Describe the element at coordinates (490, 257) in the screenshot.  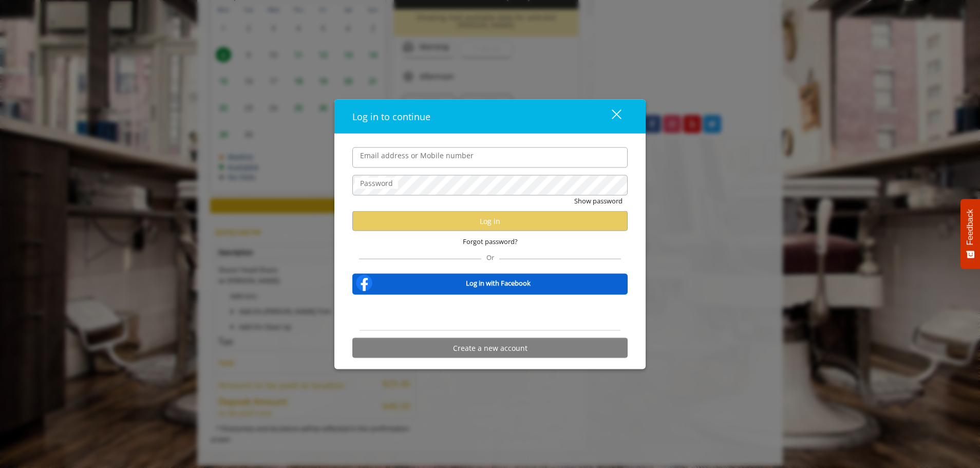
I see `span: Or` at that location.